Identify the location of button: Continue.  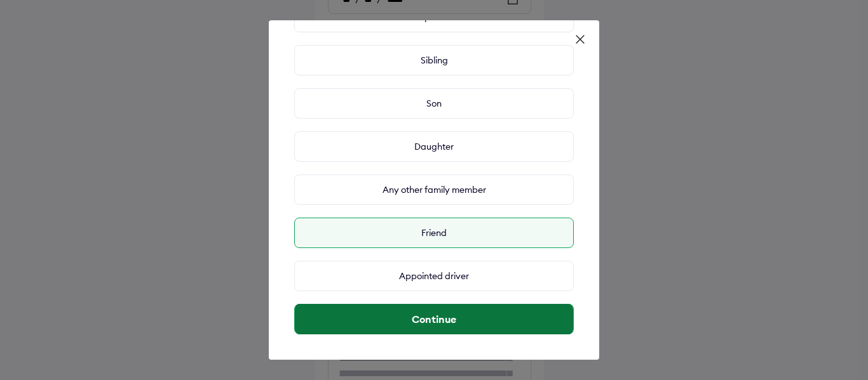
(434, 319).